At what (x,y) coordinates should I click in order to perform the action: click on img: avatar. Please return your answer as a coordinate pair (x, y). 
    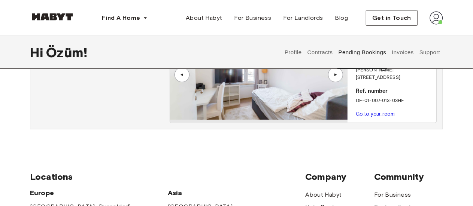
    Looking at the image, I should click on (436, 18).